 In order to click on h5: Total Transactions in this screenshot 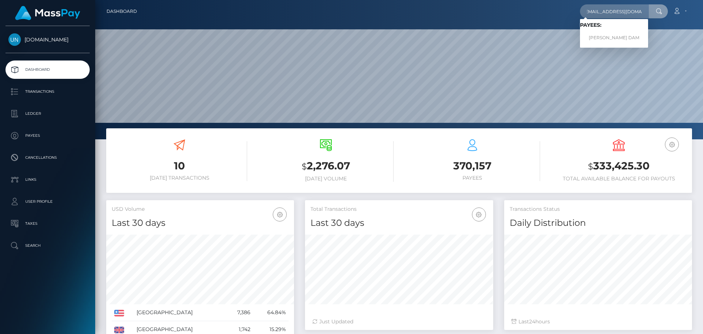, I will do `click(399, 209)`.